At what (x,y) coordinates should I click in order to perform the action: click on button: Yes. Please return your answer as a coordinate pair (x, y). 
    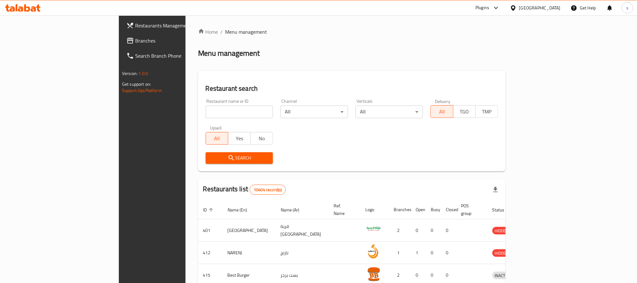
    Looking at the image, I should click on (239, 138).